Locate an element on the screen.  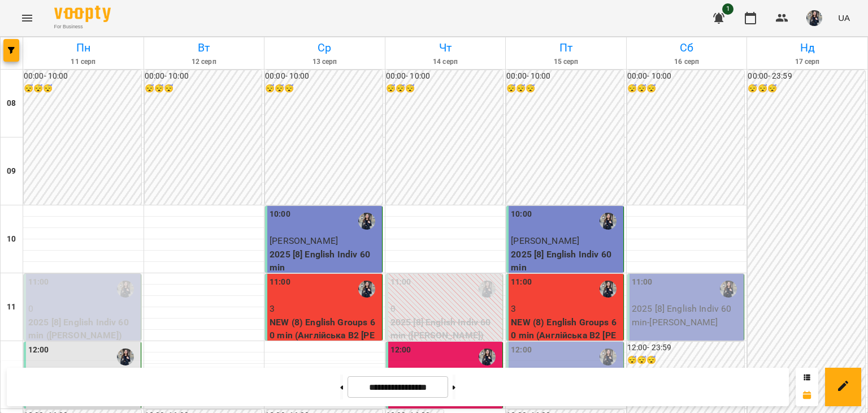
h6: 13 серп is located at coordinates (325, 62).